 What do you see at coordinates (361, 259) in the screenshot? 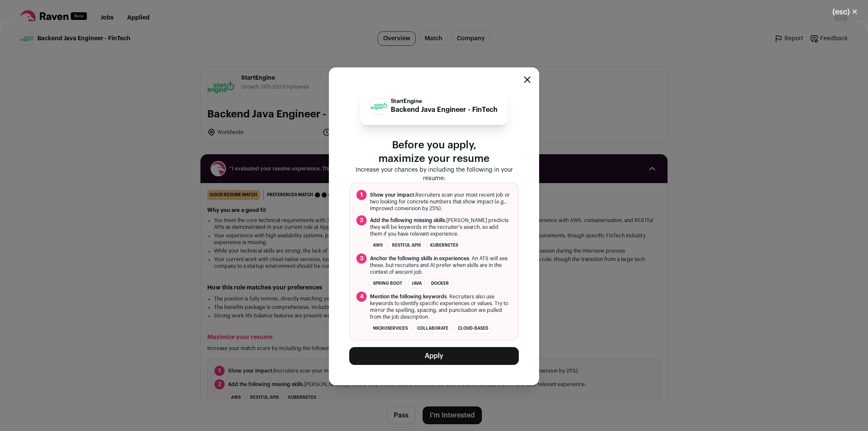
I see `span: 3` at bounding box center [361, 259].